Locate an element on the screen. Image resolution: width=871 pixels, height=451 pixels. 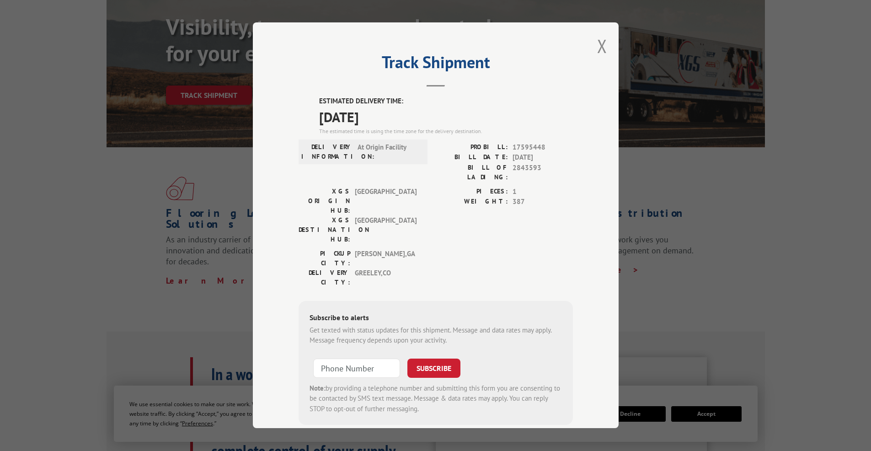
span: At Origin Facility is located at coordinates (388, 152).